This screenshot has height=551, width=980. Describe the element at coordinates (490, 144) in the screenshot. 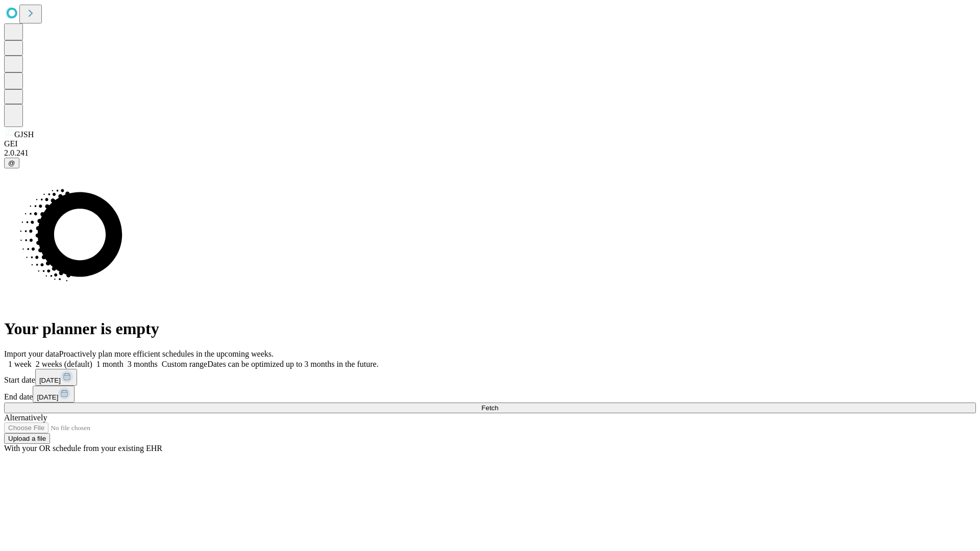

I see `div: GEI` at that location.